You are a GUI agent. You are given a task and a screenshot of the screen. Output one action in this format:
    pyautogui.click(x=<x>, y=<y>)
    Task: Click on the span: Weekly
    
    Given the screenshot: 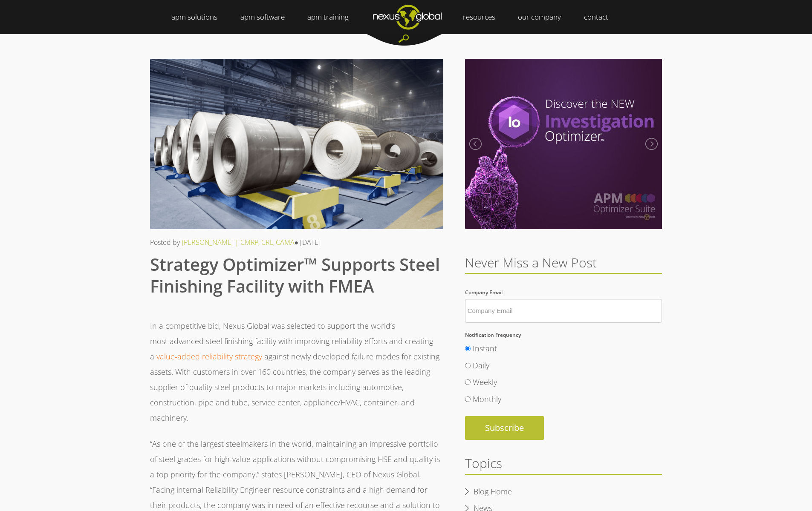 What is the action you would take?
    pyautogui.click(x=484, y=382)
    